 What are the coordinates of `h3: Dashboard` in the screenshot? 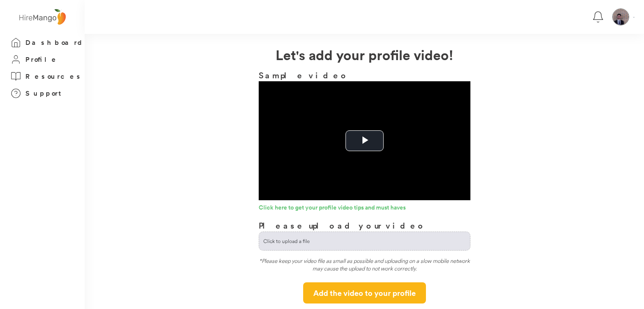 It's located at (55, 42).